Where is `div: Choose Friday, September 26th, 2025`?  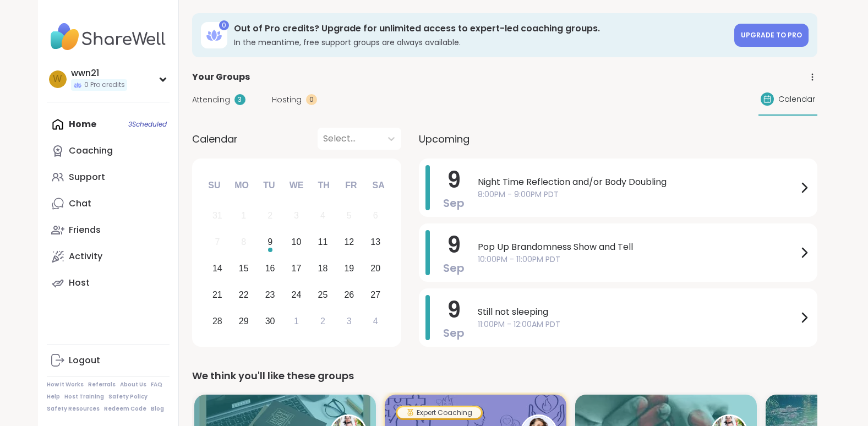
div: Choose Friday, September 26th, 2025 is located at coordinates (349, 294).